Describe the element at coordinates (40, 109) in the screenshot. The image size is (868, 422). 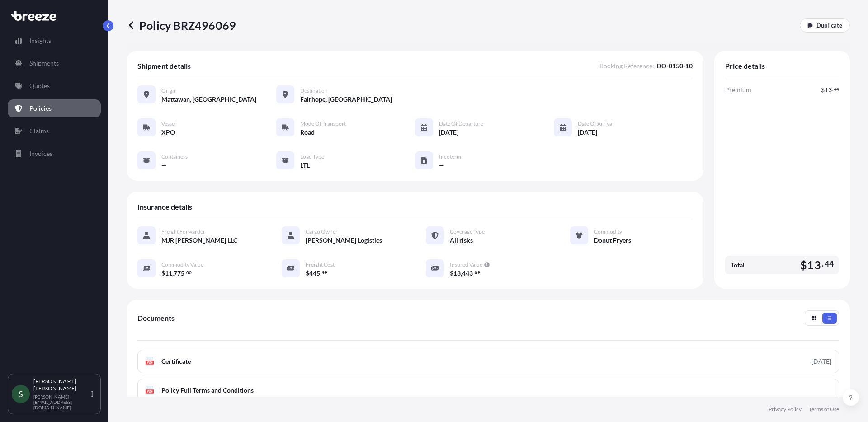
I see `p: Policies` at that location.